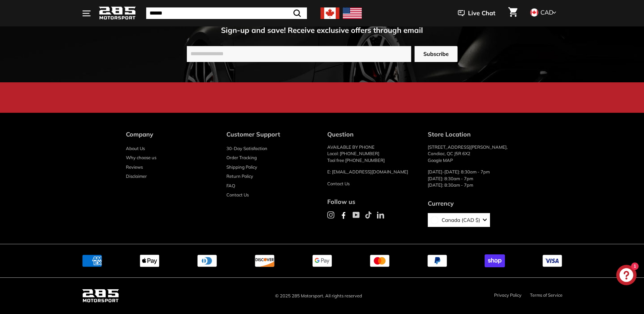 This screenshot has height=314, width=644. Describe the element at coordinates (552, 260) in the screenshot. I see `img: visa` at that location.